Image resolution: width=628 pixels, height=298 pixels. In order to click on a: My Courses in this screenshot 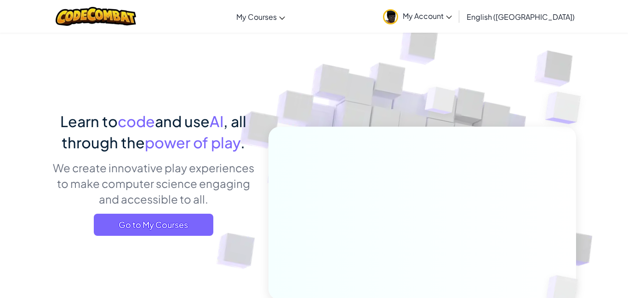, I will do `click(261, 17)`.